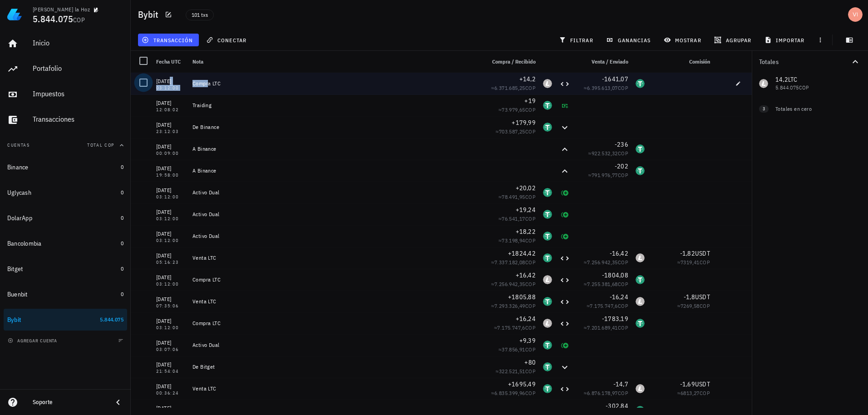 The width and height of the screenshot is (868, 415). I want to click on span: ganancias, so click(629, 40).